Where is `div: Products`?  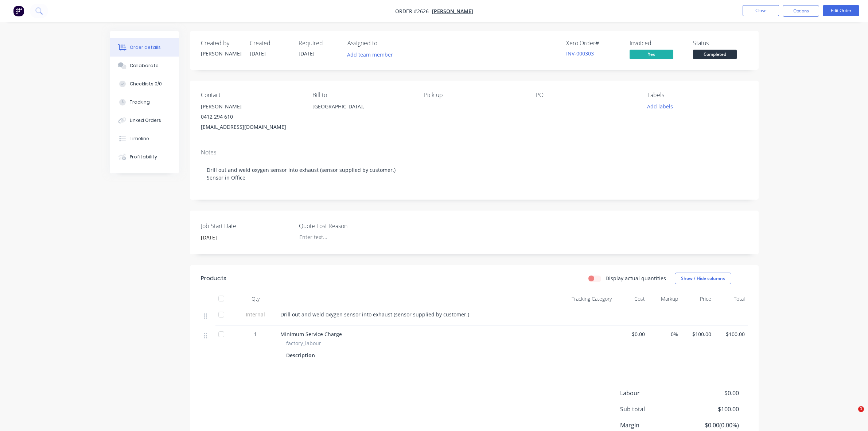
div: Products is located at coordinates (213, 278).